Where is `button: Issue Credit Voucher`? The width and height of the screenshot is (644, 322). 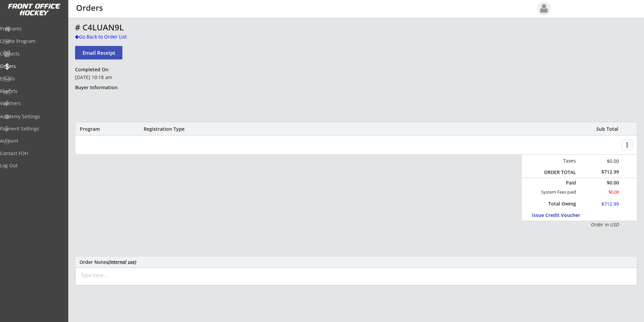 button: Issue Credit Voucher is located at coordinates (563, 215).